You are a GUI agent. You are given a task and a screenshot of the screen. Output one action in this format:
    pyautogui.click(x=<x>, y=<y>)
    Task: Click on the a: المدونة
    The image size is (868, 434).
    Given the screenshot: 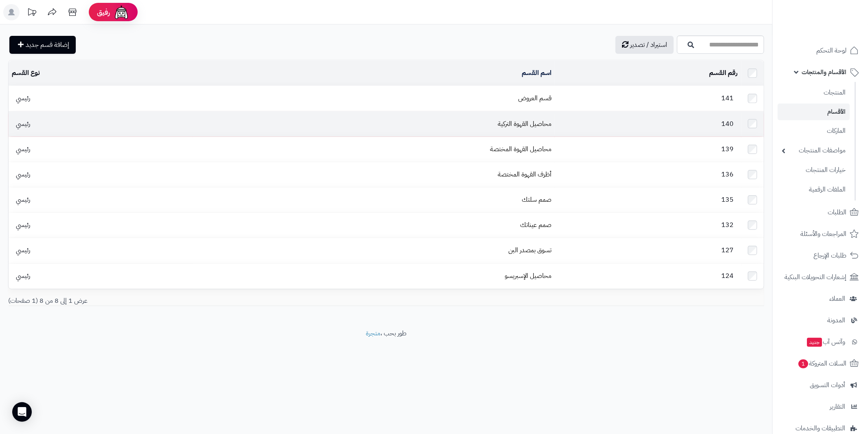 What is the action you would take?
    pyautogui.click(x=821, y=321)
    